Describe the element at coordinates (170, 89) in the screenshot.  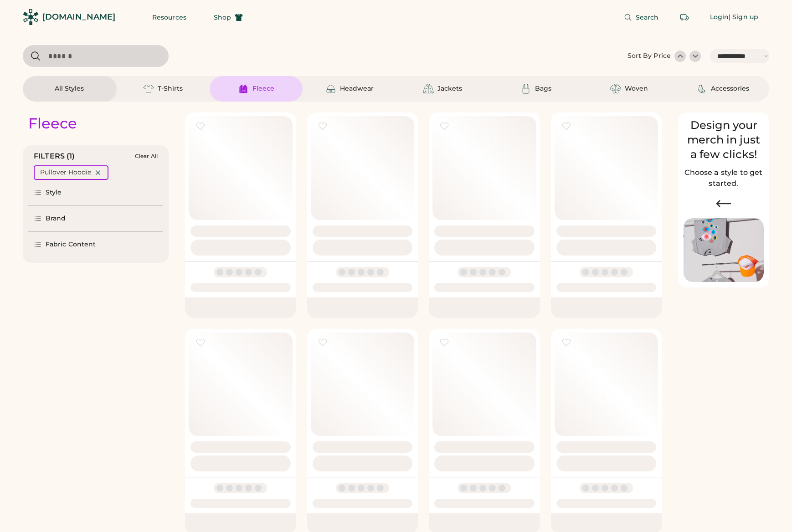
I see `div: T-Shirts` at that location.